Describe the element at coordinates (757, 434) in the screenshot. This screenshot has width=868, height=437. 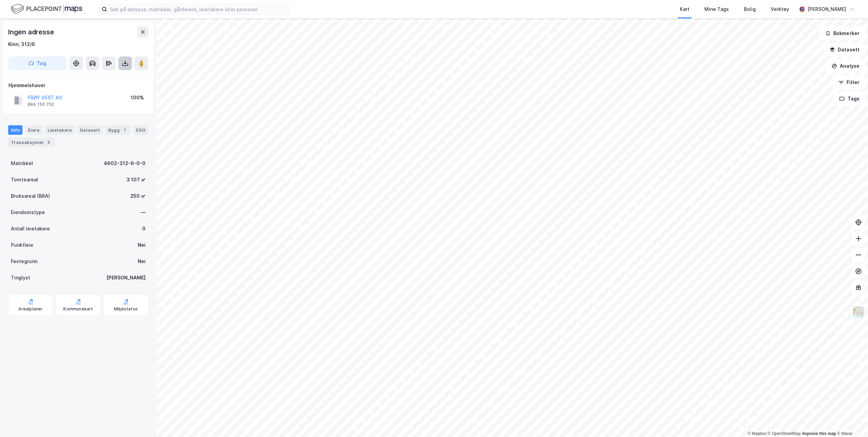
I see `a: Mapbox` at that location.